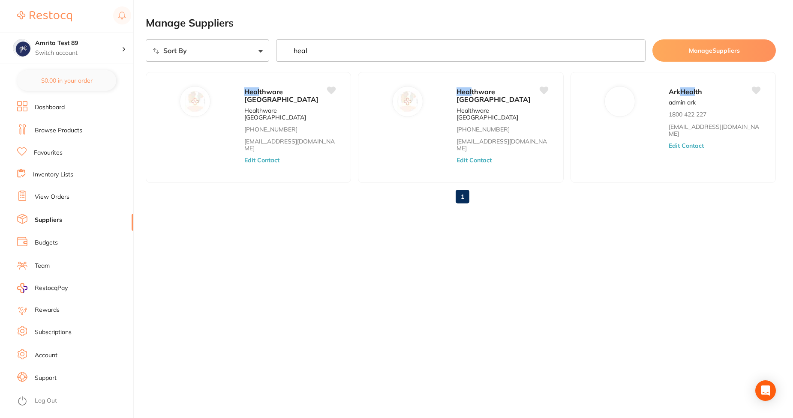  What do you see at coordinates (620, 102) in the screenshot?
I see `img: Ark Health` at bounding box center [620, 102].